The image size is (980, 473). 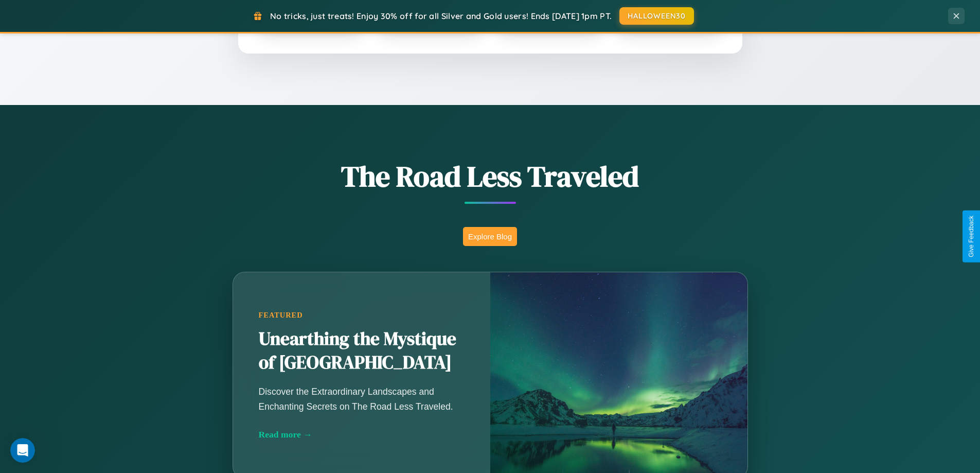 What do you see at coordinates (656, 16) in the screenshot?
I see `button: HALLOWEEN30` at bounding box center [656, 16].